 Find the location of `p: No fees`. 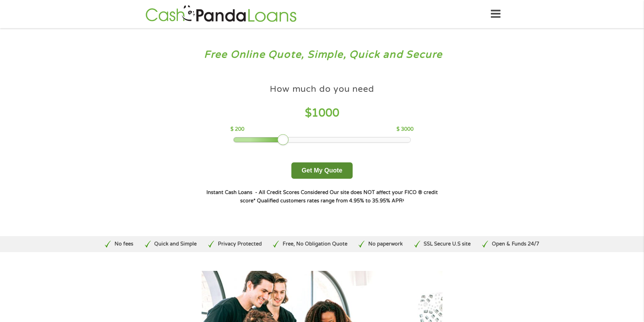

p: No fees is located at coordinates (124, 244).